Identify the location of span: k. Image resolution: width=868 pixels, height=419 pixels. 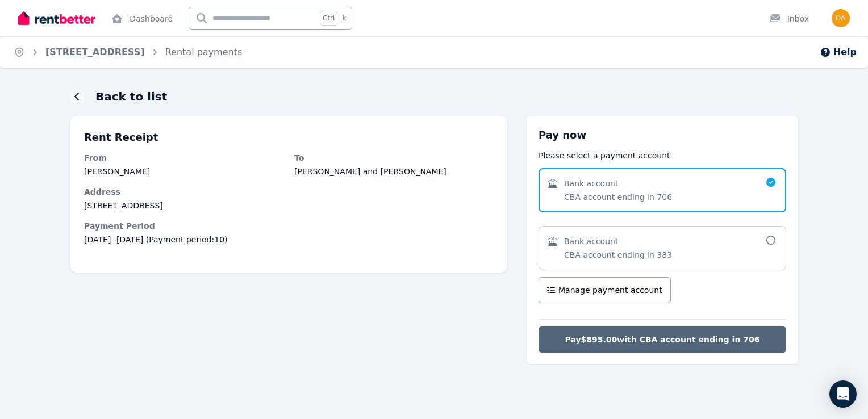
(344, 18).